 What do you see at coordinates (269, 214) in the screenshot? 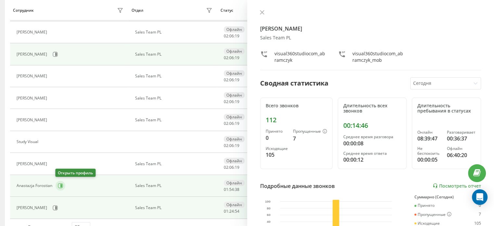
I see `text: 60` at bounding box center [269, 214].